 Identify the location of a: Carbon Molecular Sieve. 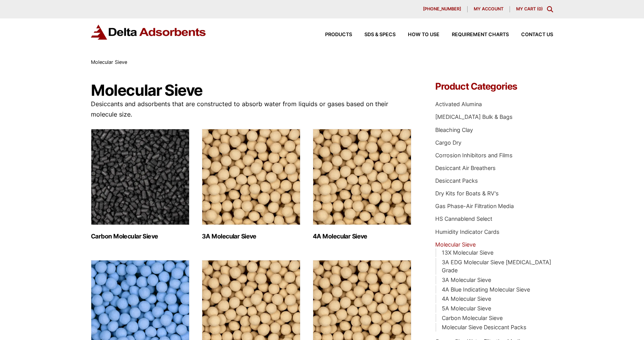
(472, 318).